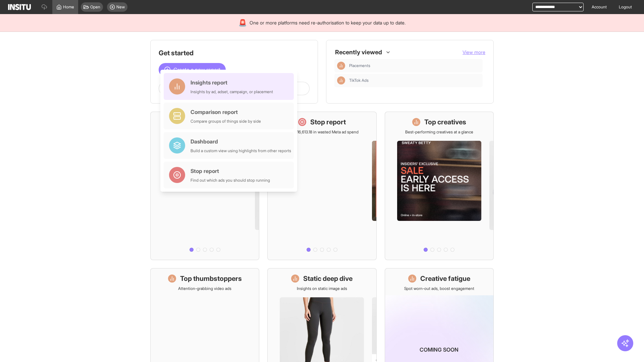 The image size is (644, 362). I want to click on span: View more, so click(474, 52).